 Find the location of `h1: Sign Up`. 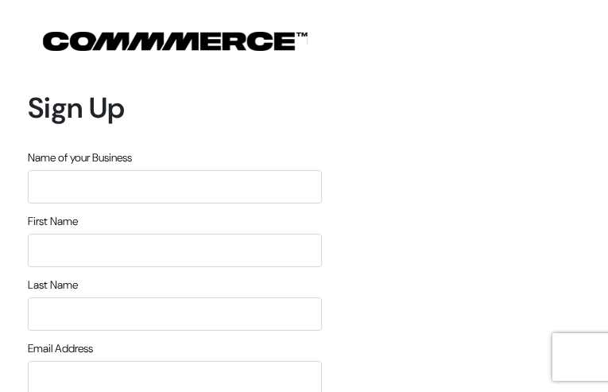

h1: Sign Up is located at coordinates (175, 107).